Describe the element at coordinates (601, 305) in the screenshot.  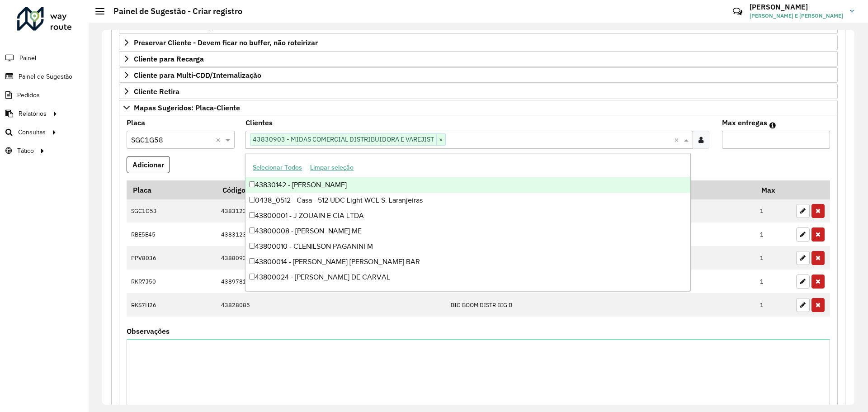
I see `td: BIG BOOM DISTR BIG B` at that location.